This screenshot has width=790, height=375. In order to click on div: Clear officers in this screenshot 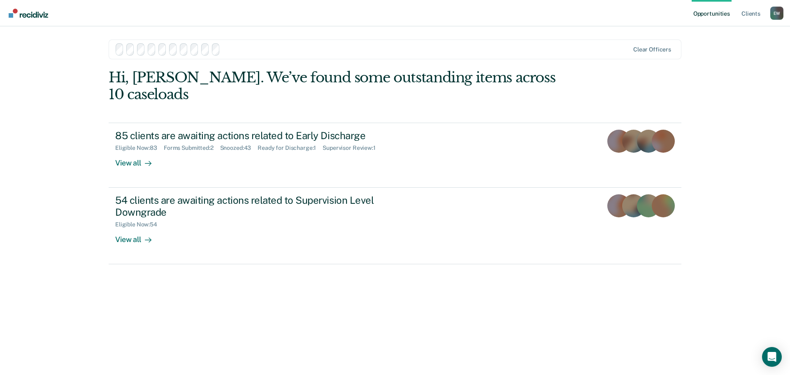, I will do `click(652, 49)`.